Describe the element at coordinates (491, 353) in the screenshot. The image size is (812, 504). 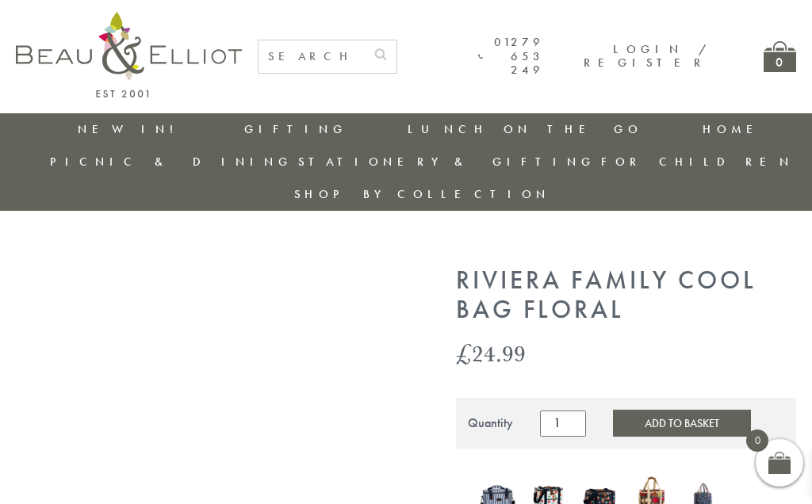
I see `bdi: 24.99` at that location.